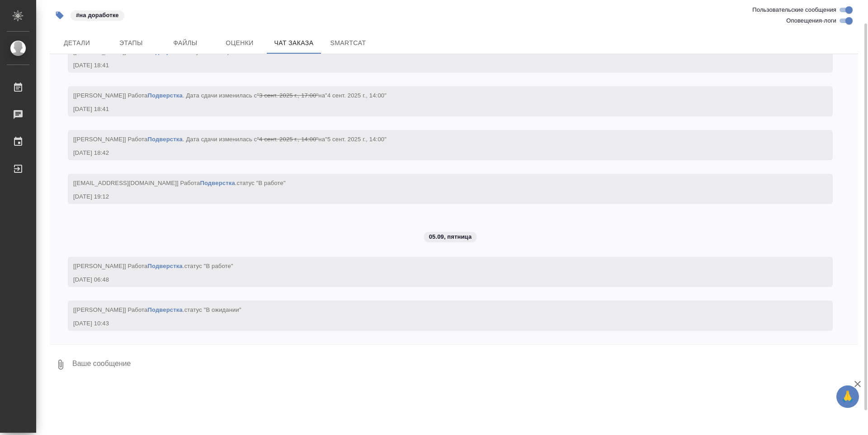  What do you see at coordinates (288, 95) in the screenshot?
I see `span: "3 сент. 2025 г., 17:00"` at bounding box center [288, 95].